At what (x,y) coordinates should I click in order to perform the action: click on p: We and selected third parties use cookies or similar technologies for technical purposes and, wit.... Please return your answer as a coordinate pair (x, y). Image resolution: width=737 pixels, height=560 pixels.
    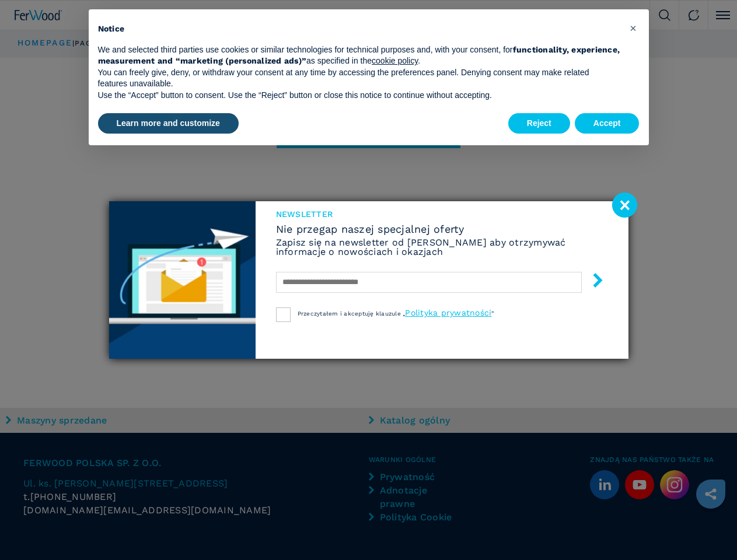
    Looking at the image, I should click on (360, 55).